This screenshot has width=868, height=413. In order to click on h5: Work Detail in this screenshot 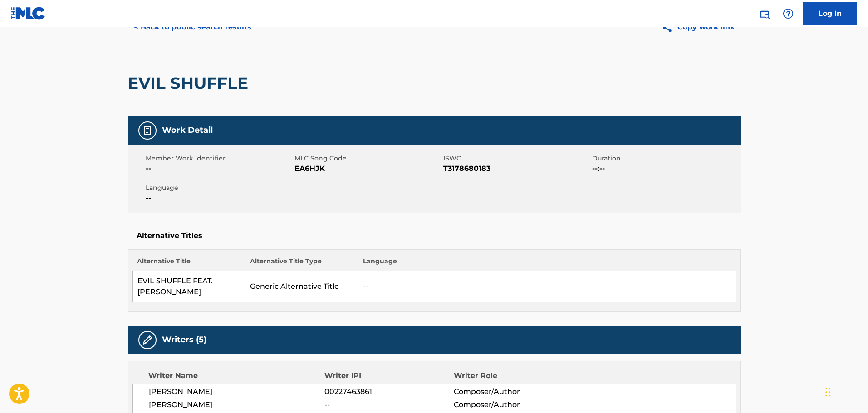, I will do `click(187, 130)`.